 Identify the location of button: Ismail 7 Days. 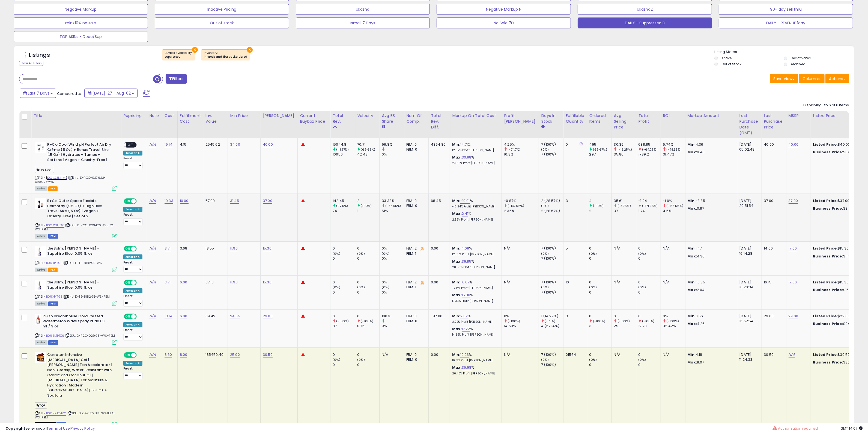
(363, 23).